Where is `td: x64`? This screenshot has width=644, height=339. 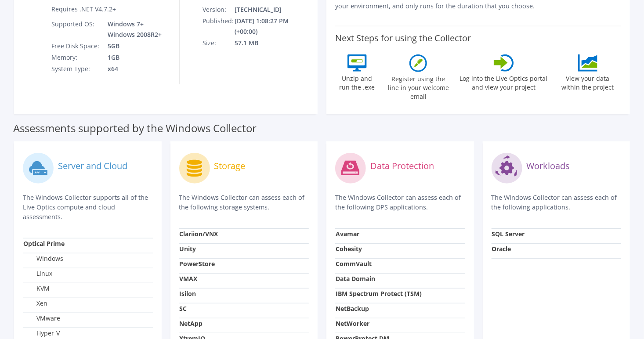
td: x64 is located at coordinates (133, 69).